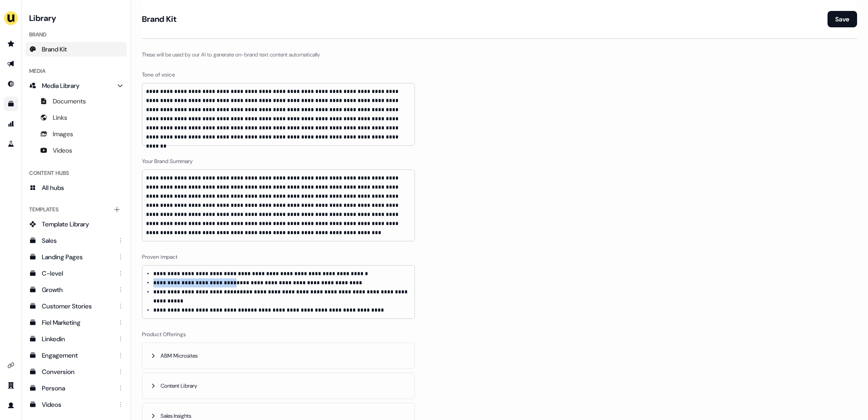  I want to click on div: Videos, so click(77, 404).